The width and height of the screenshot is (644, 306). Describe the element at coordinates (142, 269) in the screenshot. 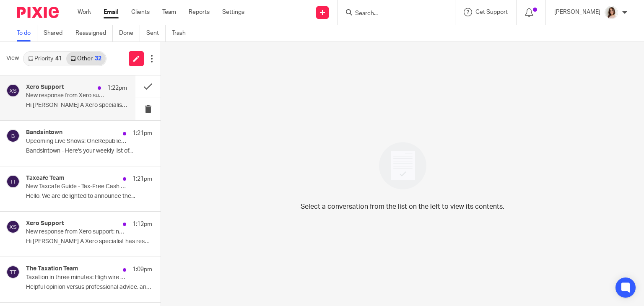

I see `p: 1:09pm` at that location.